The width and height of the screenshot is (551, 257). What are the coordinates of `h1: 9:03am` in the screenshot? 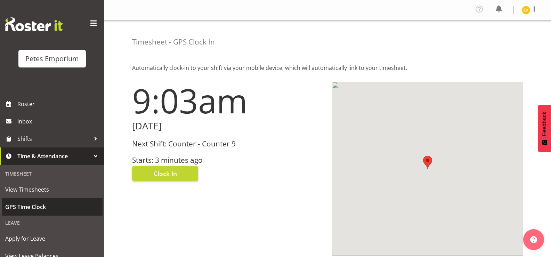 It's located at (228, 101).